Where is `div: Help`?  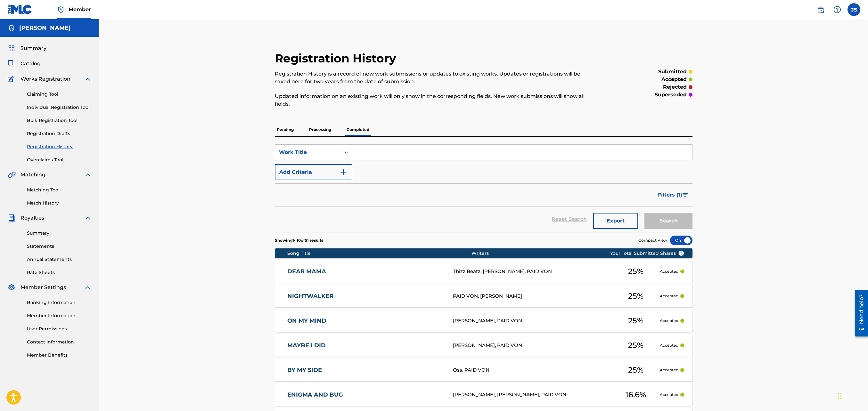
div: Help is located at coordinates (838, 10).